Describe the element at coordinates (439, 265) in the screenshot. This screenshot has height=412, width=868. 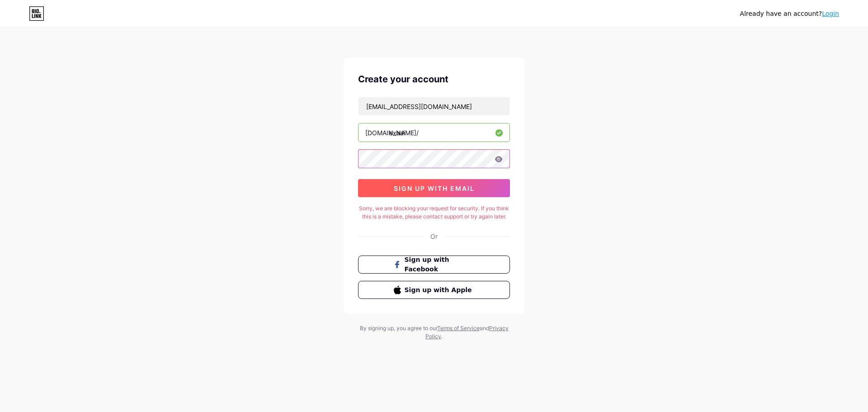
I see `span: Sign up with Facebook` at that location.